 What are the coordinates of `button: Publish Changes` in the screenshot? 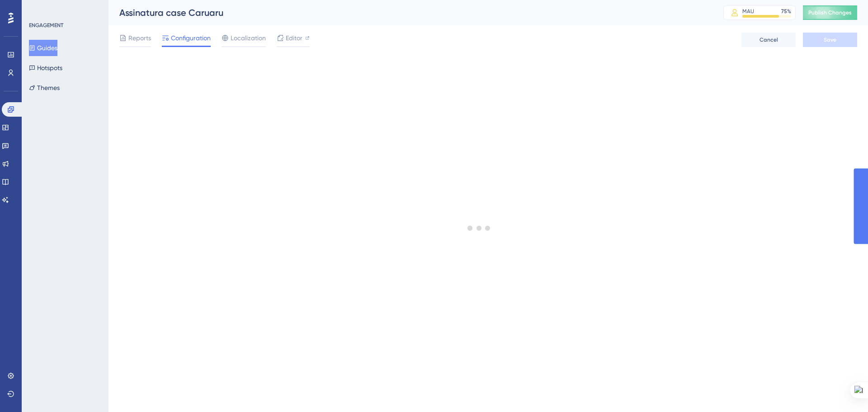 It's located at (830, 13).